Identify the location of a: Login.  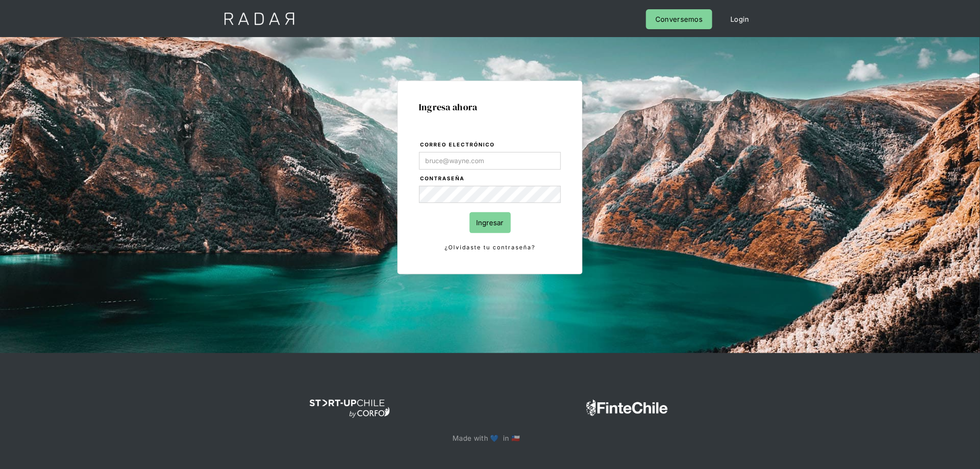
(740, 19).